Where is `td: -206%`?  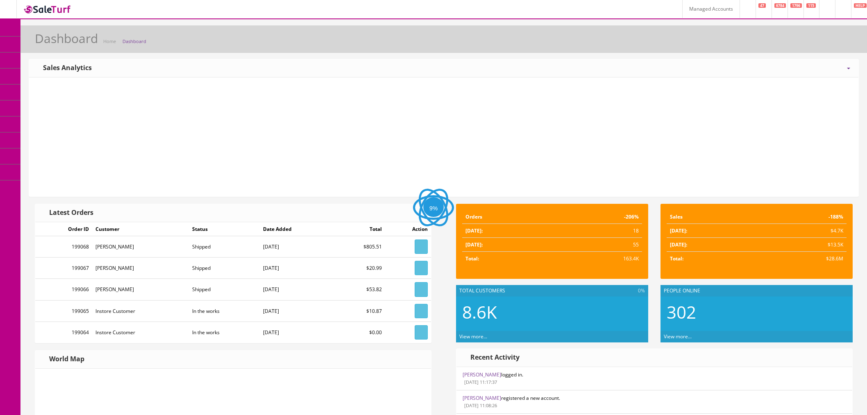
td: -206% is located at coordinates (598, 217).